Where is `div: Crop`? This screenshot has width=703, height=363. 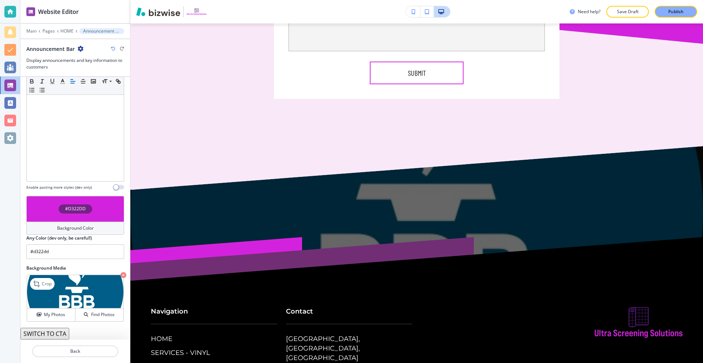
div: Crop is located at coordinates (42, 284).